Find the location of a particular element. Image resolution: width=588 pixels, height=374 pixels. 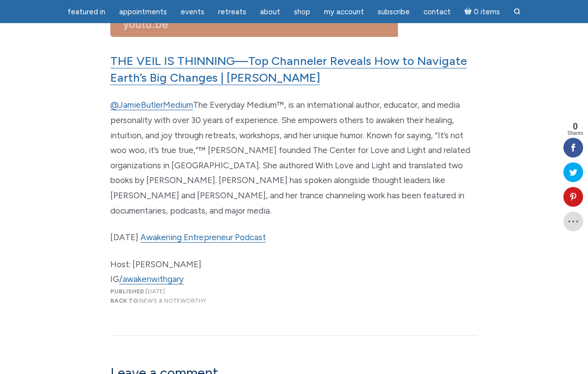

span: Subscribe is located at coordinates (393, 12).